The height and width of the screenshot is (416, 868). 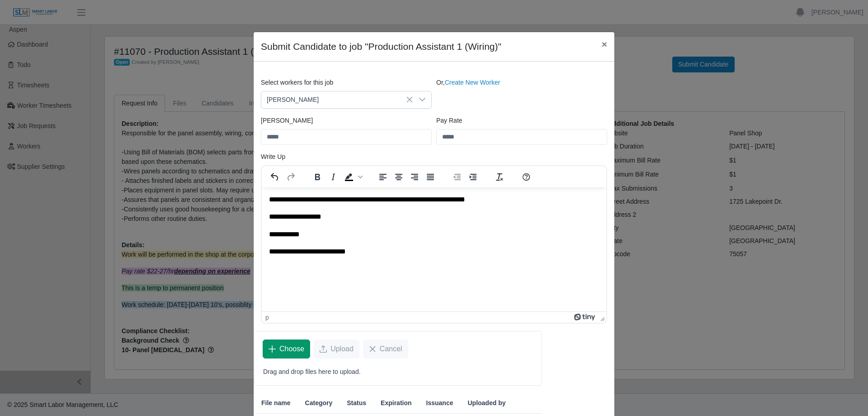 I want to click on button: Align left, so click(x=383, y=177).